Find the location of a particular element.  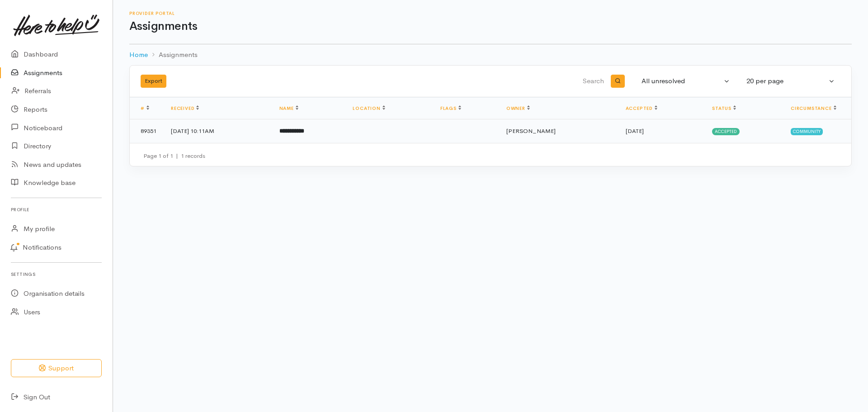

span: Community is located at coordinates (807, 132).